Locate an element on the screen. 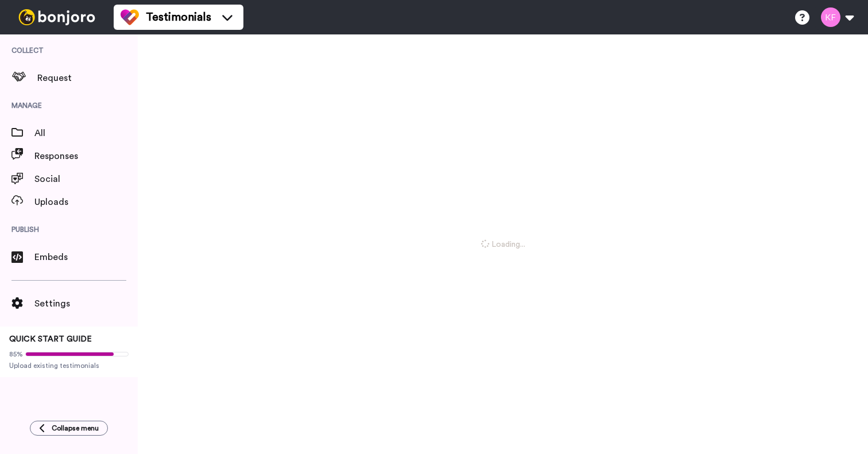 The height and width of the screenshot is (454, 868). span: Upload existing testimonials is located at coordinates (69, 365).